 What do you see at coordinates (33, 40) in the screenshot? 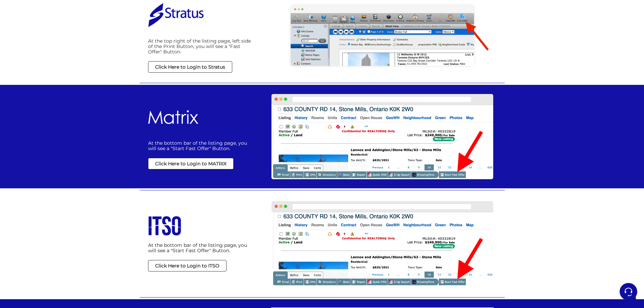
I see `span: Your Conversations` at bounding box center [33, 40].